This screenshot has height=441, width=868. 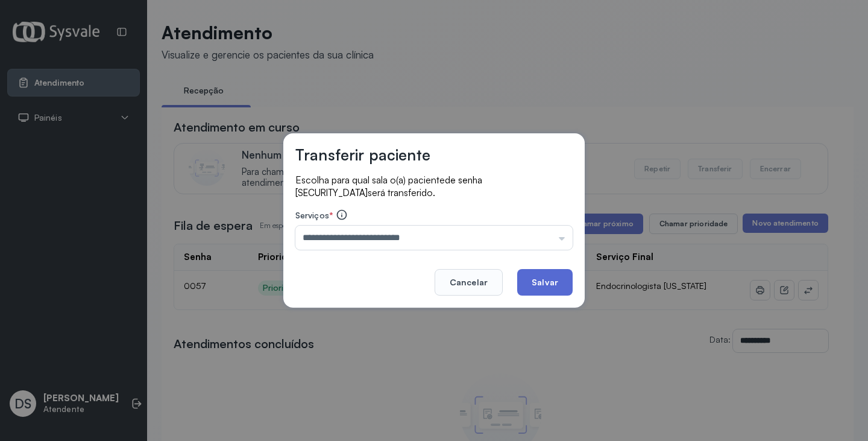 I want to click on span: Serviços, so click(x=312, y=215).